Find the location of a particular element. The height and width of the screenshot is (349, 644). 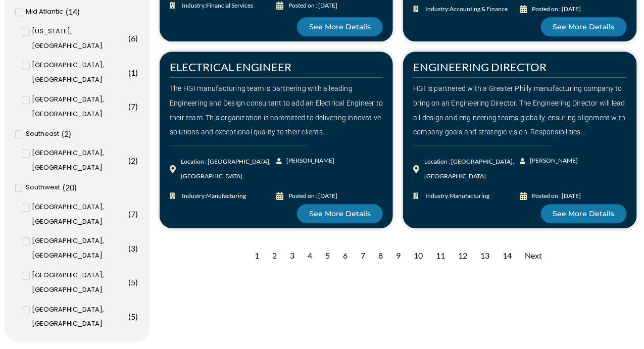

div: 10 is located at coordinates (418, 255).